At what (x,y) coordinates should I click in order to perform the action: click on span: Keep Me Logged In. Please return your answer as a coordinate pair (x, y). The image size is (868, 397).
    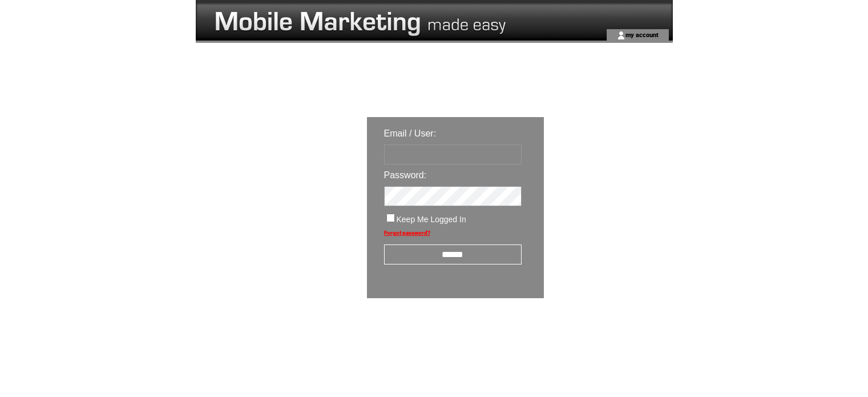
    Looking at the image, I should click on (431, 219).